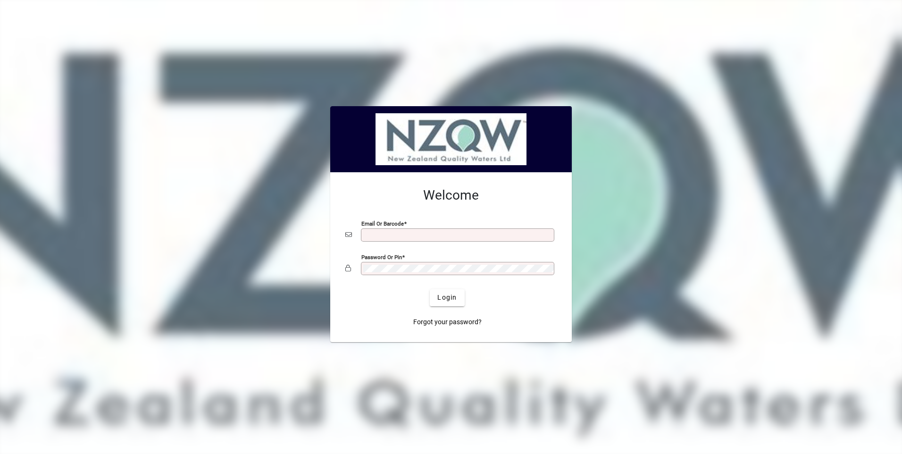 This screenshot has height=454, width=902. What do you see at coordinates (382, 257) in the screenshot?
I see `mat-label: Password or Pin` at bounding box center [382, 257].